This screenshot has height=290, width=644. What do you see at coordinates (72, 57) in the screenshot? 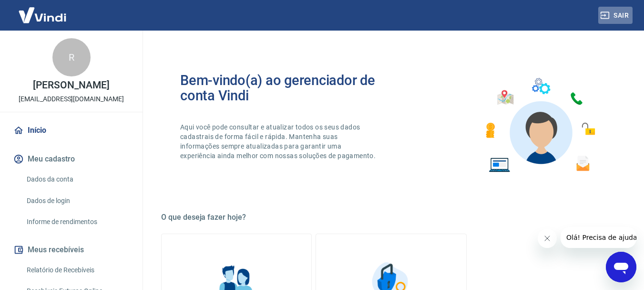
I see `div: R` at bounding box center [72, 57].